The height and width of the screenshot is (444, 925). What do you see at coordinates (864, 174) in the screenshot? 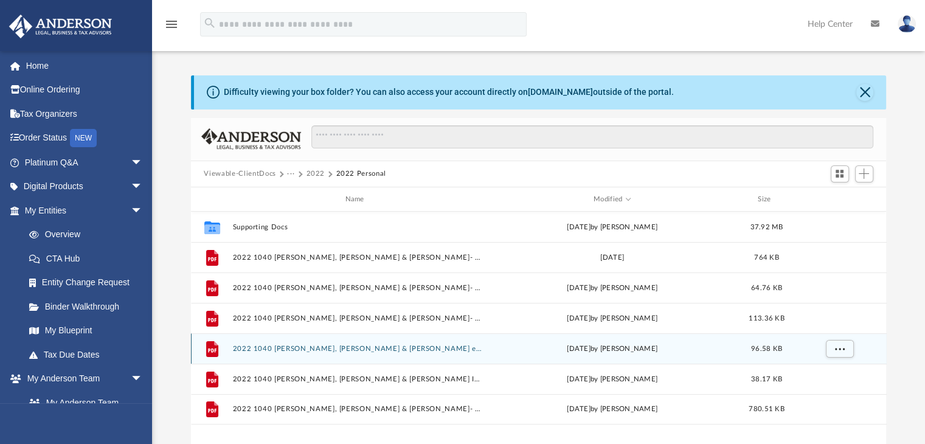
I see `button: Add` at bounding box center [864, 174].